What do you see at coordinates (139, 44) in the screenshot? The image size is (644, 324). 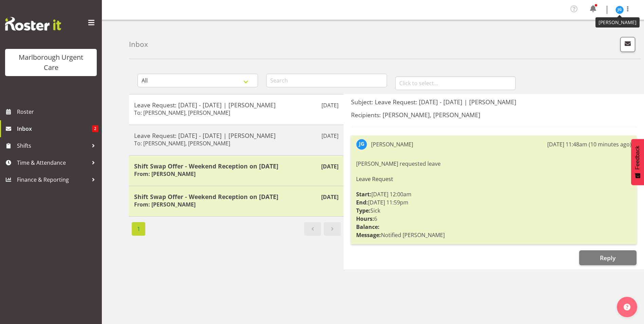 I see `h4: Inbox` at bounding box center [139, 44].